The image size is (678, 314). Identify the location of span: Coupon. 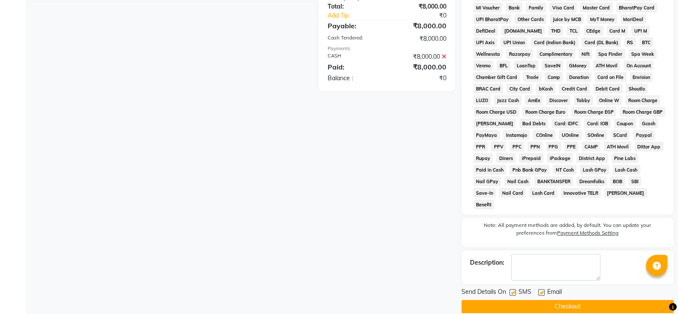
(625, 123).